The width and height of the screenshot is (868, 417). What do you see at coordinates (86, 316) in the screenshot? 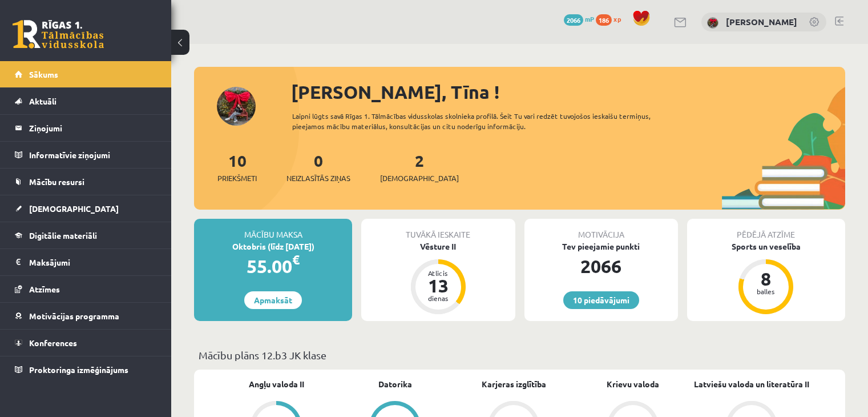
I see `a: Motivācijas programma` at bounding box center [86, 316].